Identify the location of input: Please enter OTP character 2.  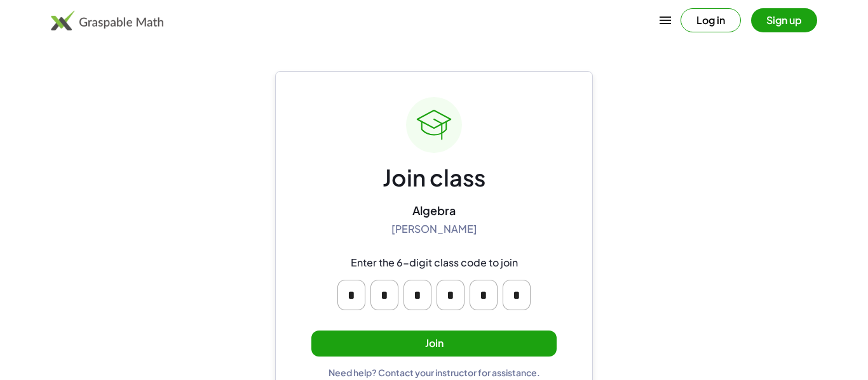
(384, 295).